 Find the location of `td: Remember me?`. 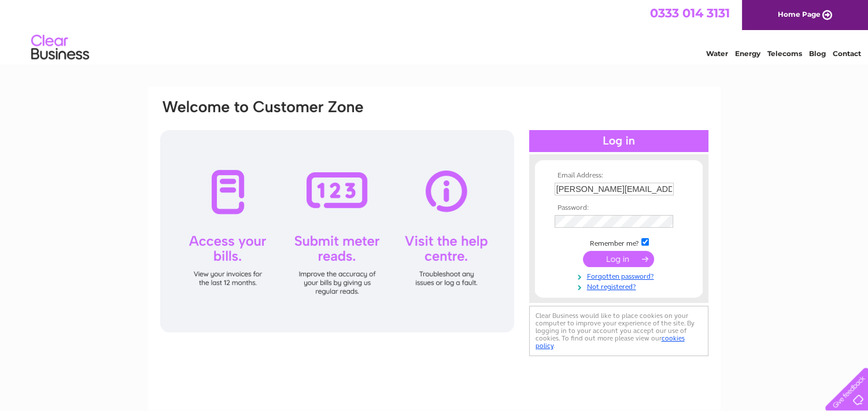

td: Remember me? is located at coordinates (619, 242).